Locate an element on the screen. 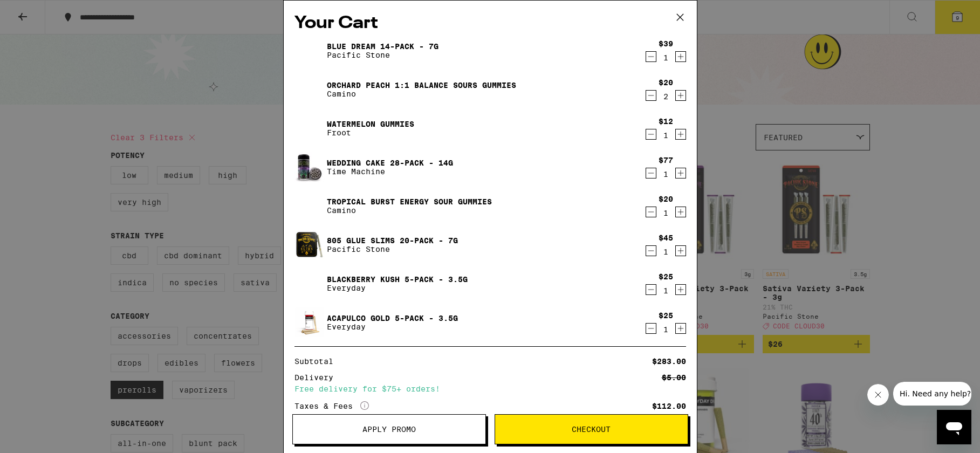  div: Delivery is located at coordinates (317, 378).